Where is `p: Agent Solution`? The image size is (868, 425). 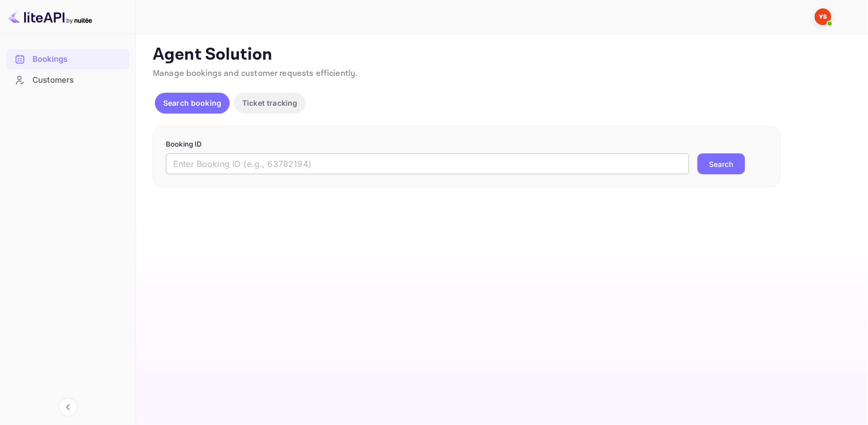 p: Agent Solution is located at coordinates (500, 55).